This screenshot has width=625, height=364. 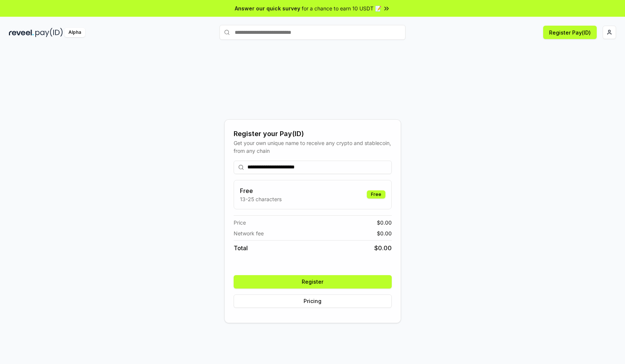 I want to click on div: Alpha, so click(x=75, y=32).